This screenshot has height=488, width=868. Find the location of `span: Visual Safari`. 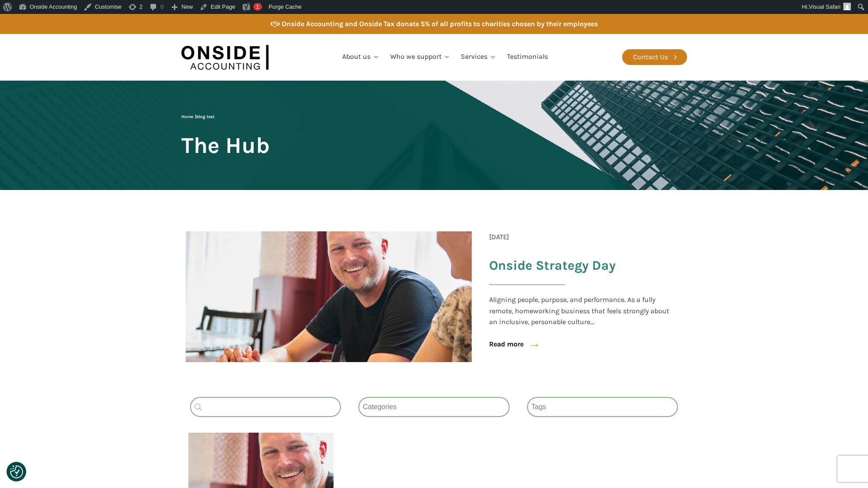

span: Visual Safari is located at coordinates (825, 6).